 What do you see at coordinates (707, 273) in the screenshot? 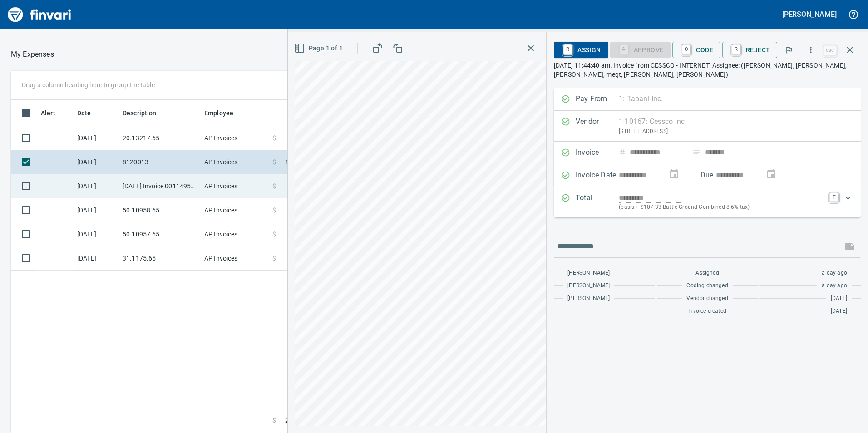
I see `span: Assigned` at bounding box center [707, 273].